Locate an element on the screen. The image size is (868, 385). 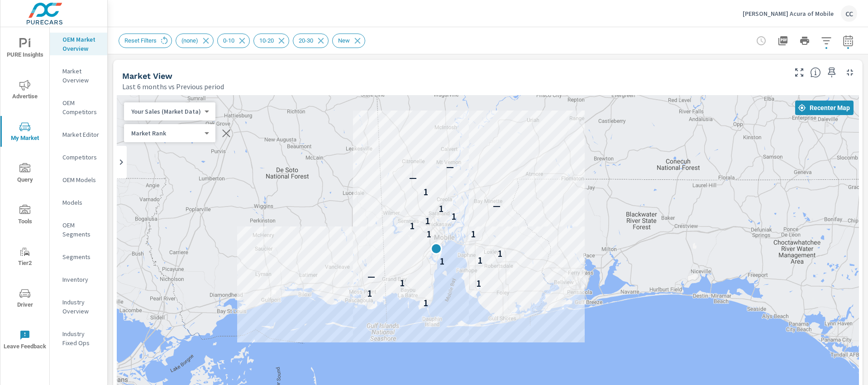
div: nav menu is located at coordinates (25, 194).